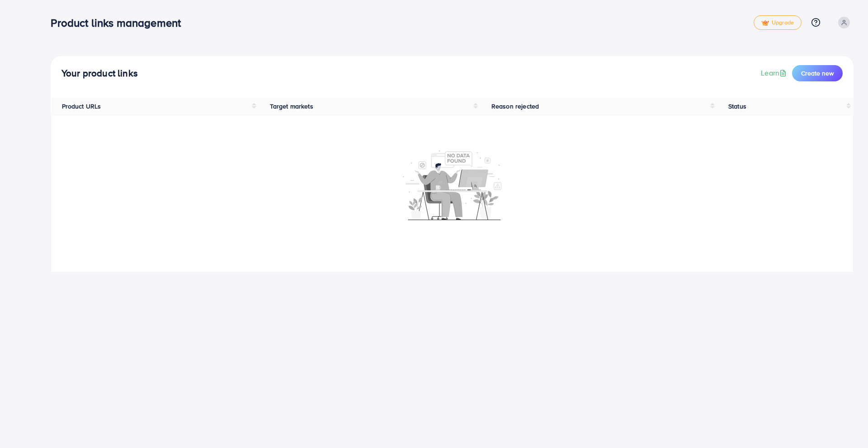 The image size is (868, 448). Describe the element at coordinates (737, 106) in the screenshot. I see `span: Status` at that location.